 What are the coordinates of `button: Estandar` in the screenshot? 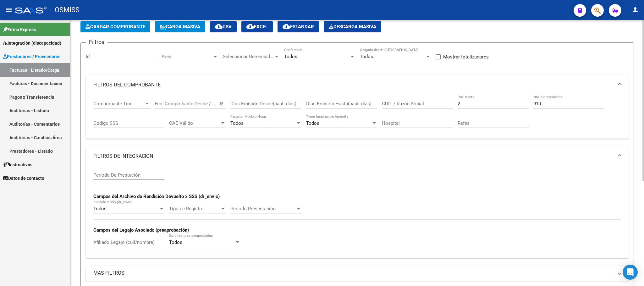 It's located at (298, 27).